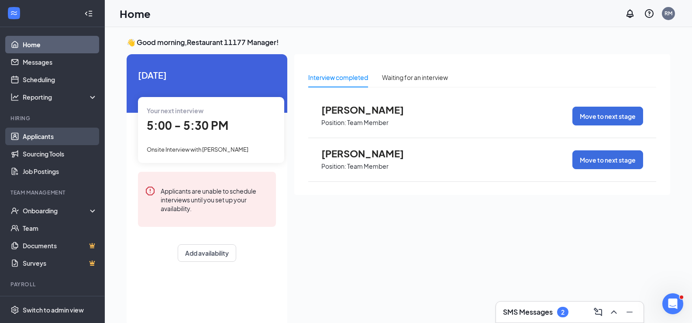 This screenshot has width=692, height=323. I want to click on svg: Error, so click(150, 191).